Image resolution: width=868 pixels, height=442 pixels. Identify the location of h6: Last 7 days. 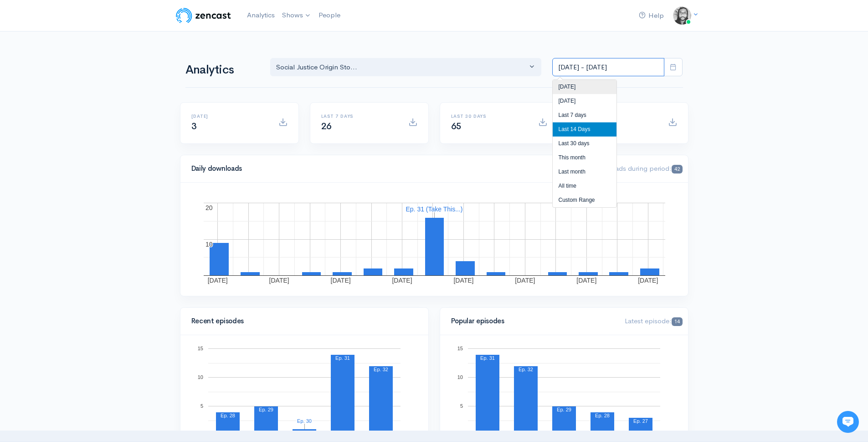
(359, 116).